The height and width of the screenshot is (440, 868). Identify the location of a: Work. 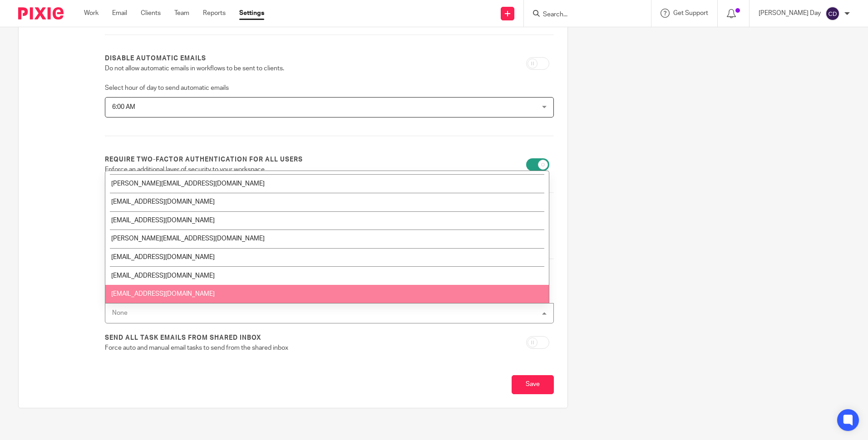
(91, 13).